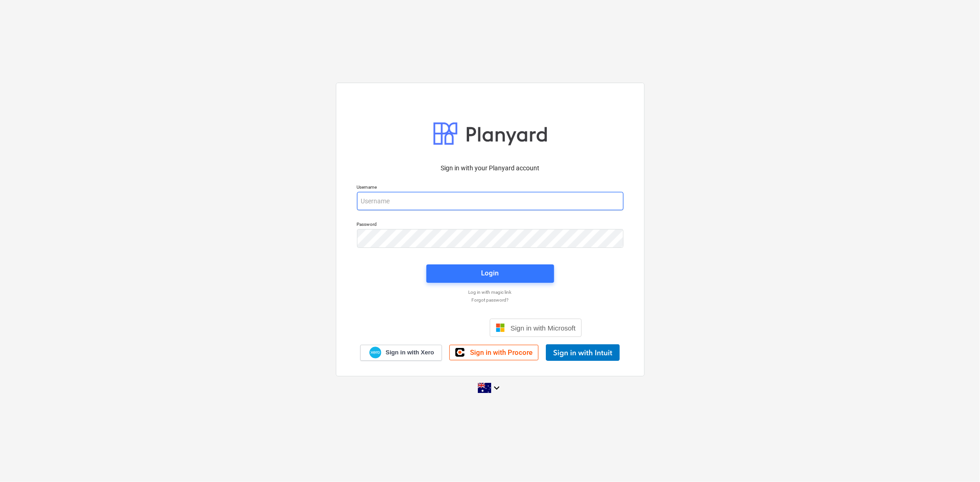 This screenshot has width=980, height=482. What do you see at coordinates (401, 353) in the screenshot?
I see `a: Sign in with Xero` at bounding box center [401, 353].